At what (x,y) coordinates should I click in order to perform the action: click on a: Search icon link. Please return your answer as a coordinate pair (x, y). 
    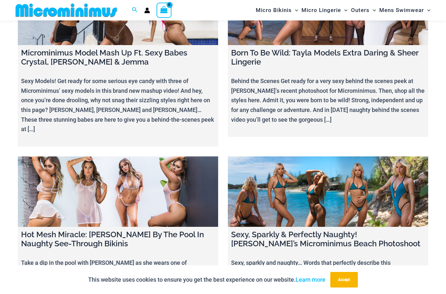
    Looking at the image, I should click on (135, 10).